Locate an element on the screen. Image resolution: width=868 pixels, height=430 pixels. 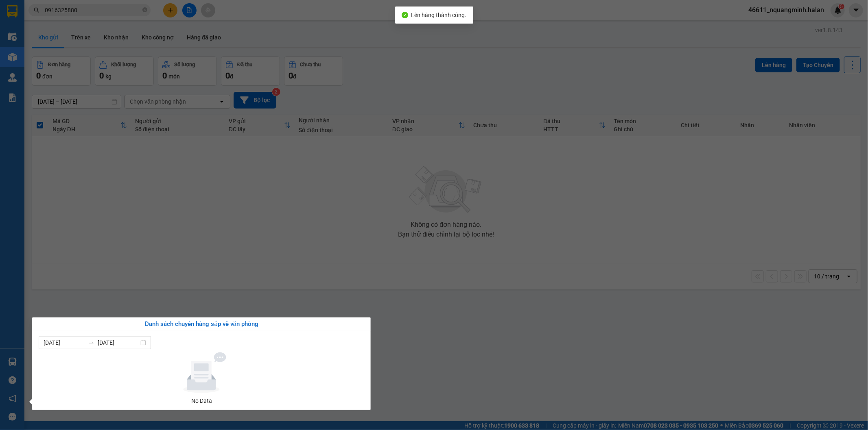
span: check-circle is located at coordinates (405, 15).